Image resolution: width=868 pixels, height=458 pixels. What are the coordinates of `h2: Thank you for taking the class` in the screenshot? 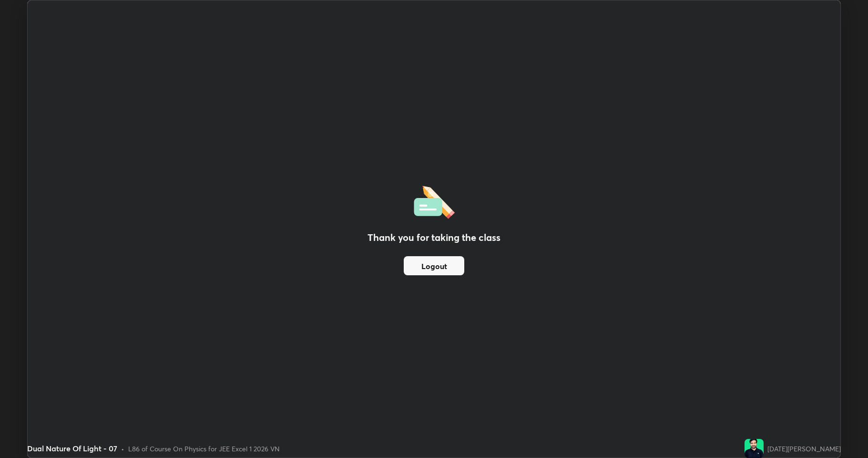 It's located at (434, 238).